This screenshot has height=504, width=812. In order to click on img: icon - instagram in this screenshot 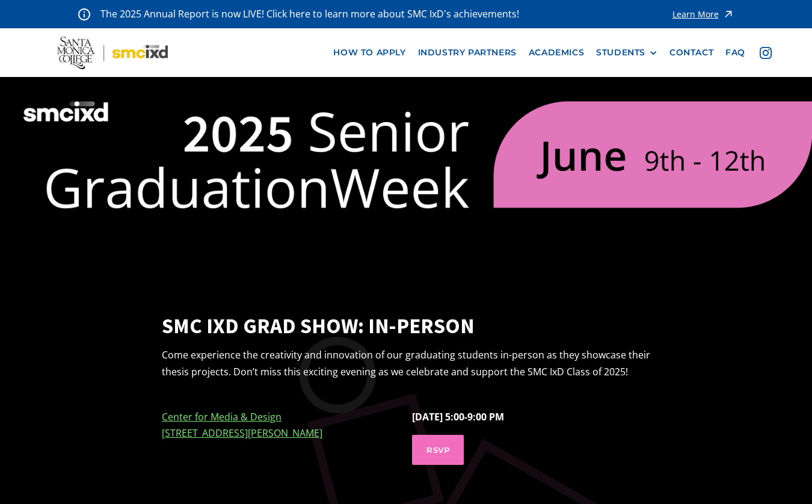, I will do `click(765, 53)`.